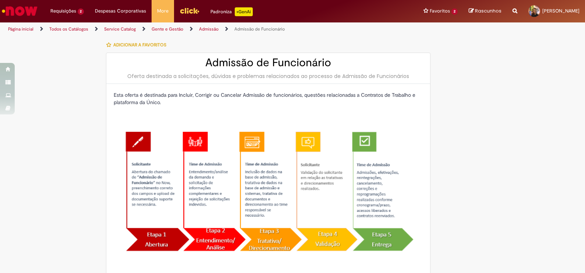 Image resolution: width=585 pixels, height=273 pixels. Describe the element at coordinates (268, 63) in the screenshot. I see `h2: Admissão de Funcionário` at that location.